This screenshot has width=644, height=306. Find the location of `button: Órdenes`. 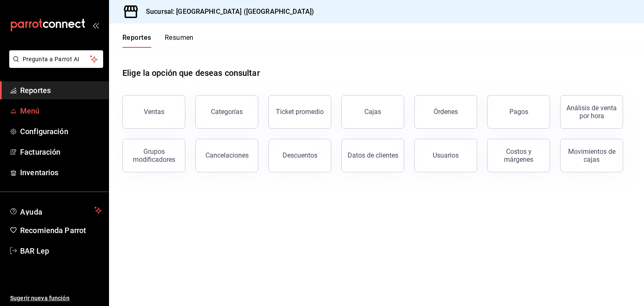

button: Órdenes is located at coordinates (446, 112).